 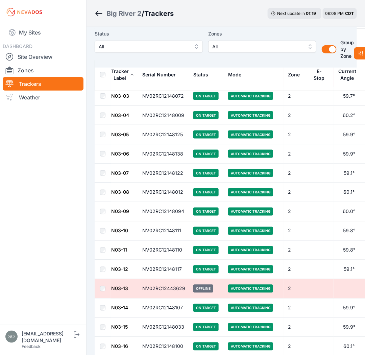 What do you see at coordinates (163, 231) in the screenshot?
I see `td: NV02RC12148111` at bounding box center [163, 231].